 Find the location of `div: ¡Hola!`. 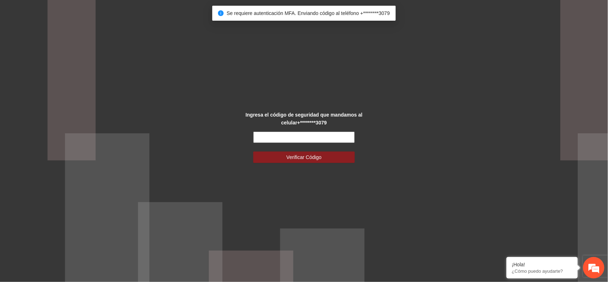

div: ¡Hola! is located at coordinates (542, 264).